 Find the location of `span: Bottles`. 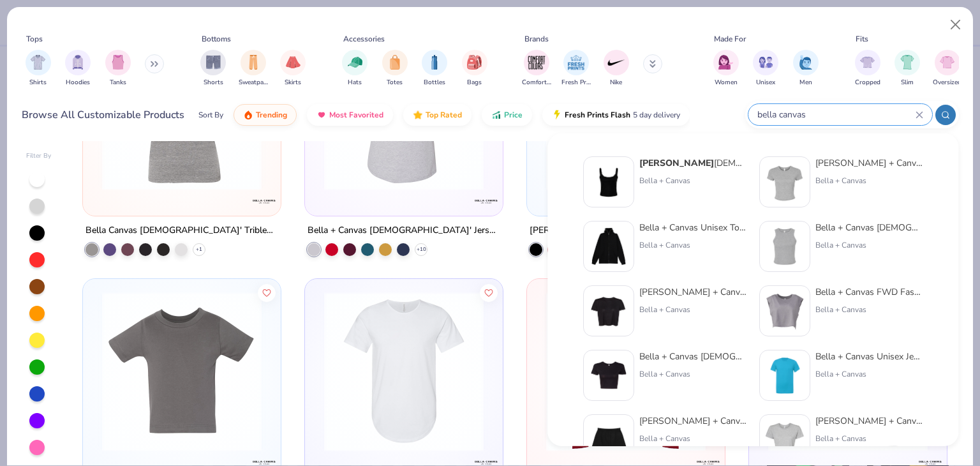

span: Bottles is located at coordinates (435, 83).